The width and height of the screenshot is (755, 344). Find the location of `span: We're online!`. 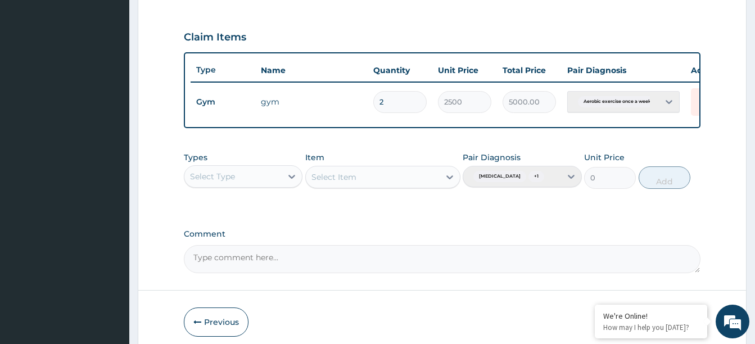

span: We're online! is located at coordinates (110, 158).